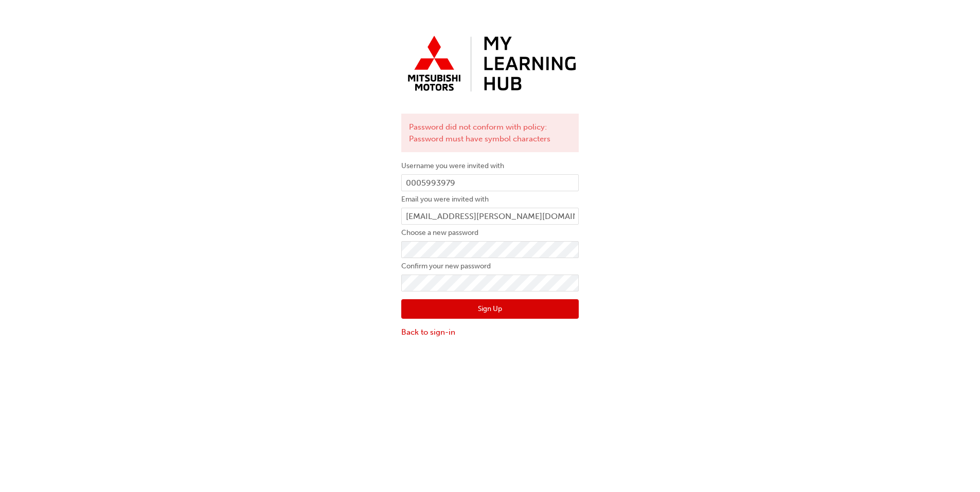 The width and height of the screenshot is (980, 492). I want to click on label: Username you were invited with, so click(489, 167).